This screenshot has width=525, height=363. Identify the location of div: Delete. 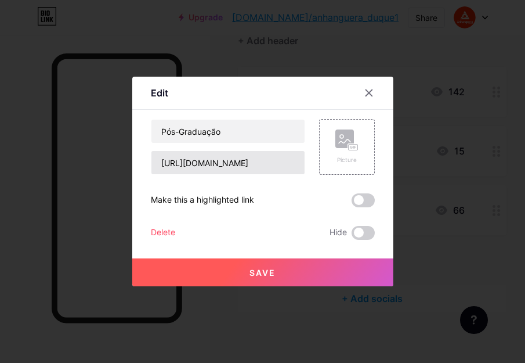
(163, 233).